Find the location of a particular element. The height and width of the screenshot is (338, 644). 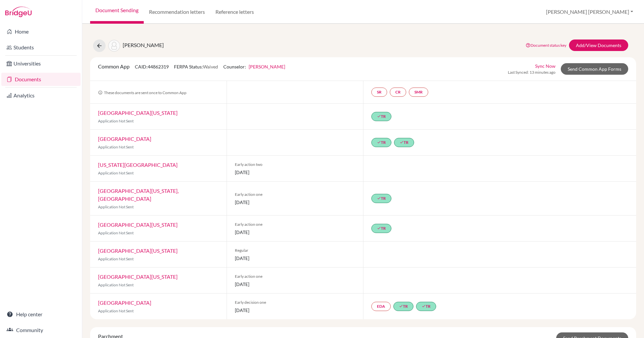

span: Early action two is located at coordinates (295, 165).